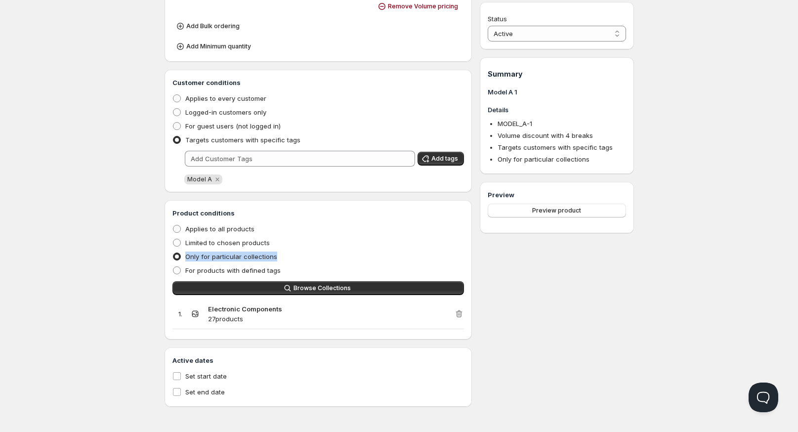  Describe the element at coordinates (545, 135) in the screenshot. I see `span: Volume discount with 4 breaks` at that location.